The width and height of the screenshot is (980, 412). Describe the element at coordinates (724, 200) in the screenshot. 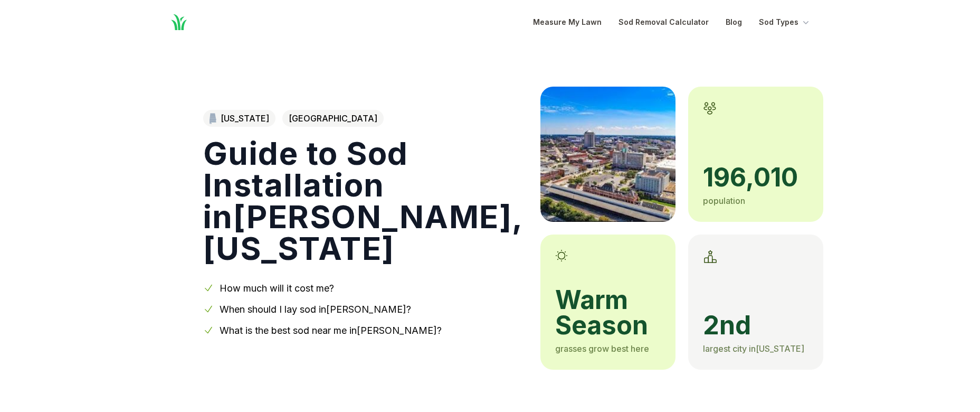

I see `span: population` at that location.